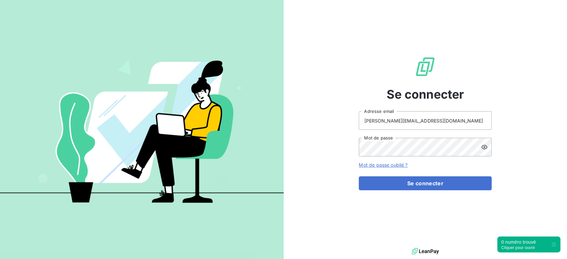 This screenshot has height=259, width=567. I want to click on img: Logo LeanPay, so click(425, 67).